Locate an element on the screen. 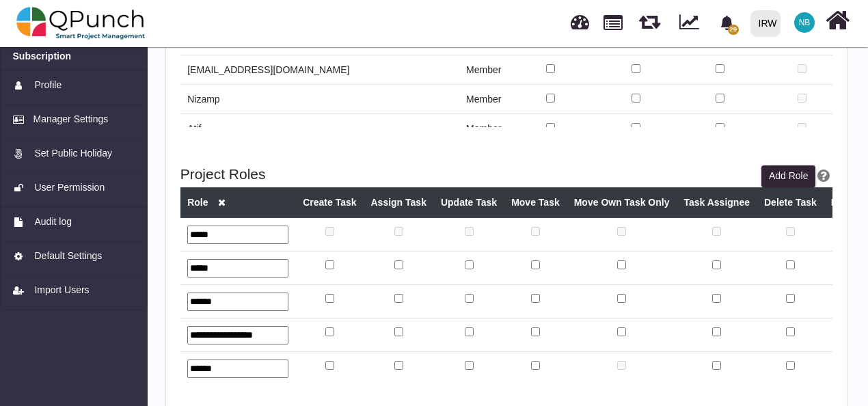  button: Add Role is located at coordinates (788, 176).